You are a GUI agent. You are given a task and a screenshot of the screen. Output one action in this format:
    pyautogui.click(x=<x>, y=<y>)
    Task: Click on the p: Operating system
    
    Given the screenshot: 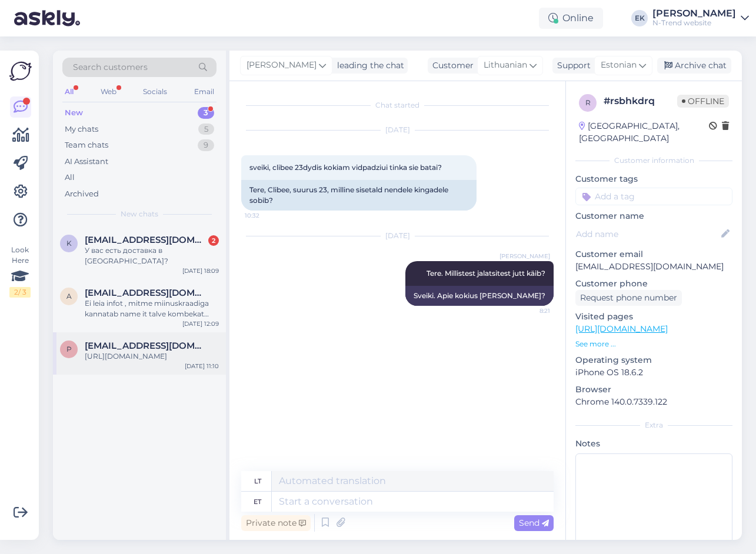 What is the action you would take?
    pyautogui.click(x=654, y=360)
    